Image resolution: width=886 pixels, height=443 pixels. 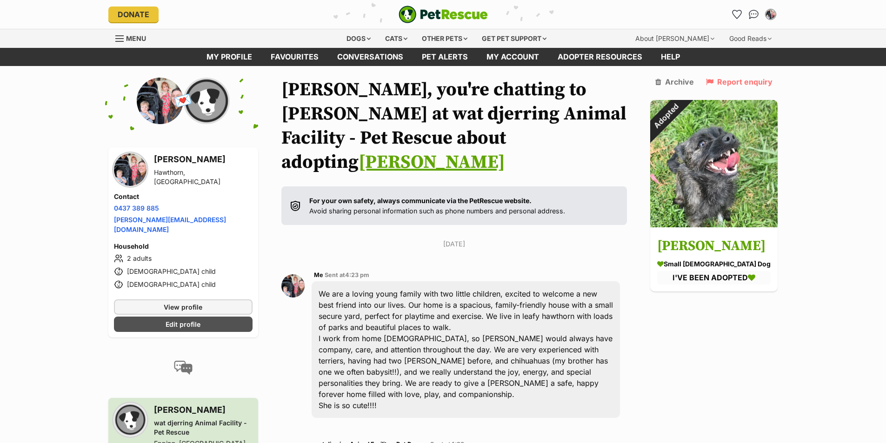 What do you see at coordinates (514, 39) in the screenshot?
I see `div: Get pet support` at bounding box center [514, 39].